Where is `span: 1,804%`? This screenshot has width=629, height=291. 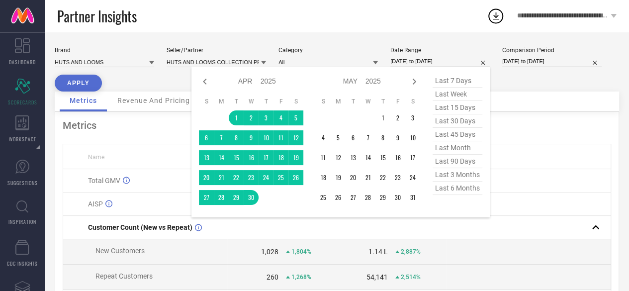
span: 1,804% is located at coordinates (301, 252).